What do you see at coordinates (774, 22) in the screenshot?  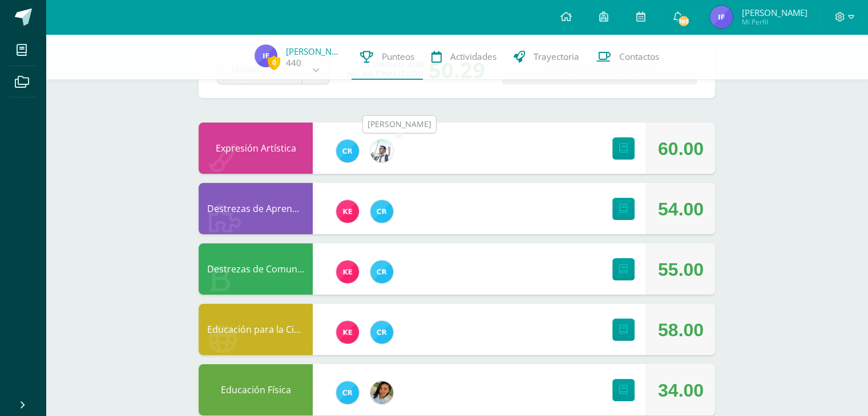 I see `span: Mi Perfil` at bounding box center [774, 22].